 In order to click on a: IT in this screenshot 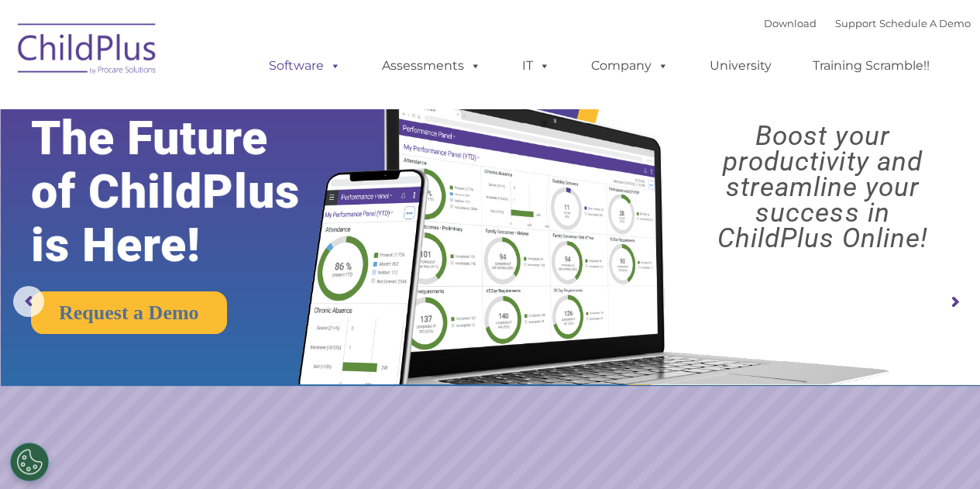, I will do `click(536, 66)`.